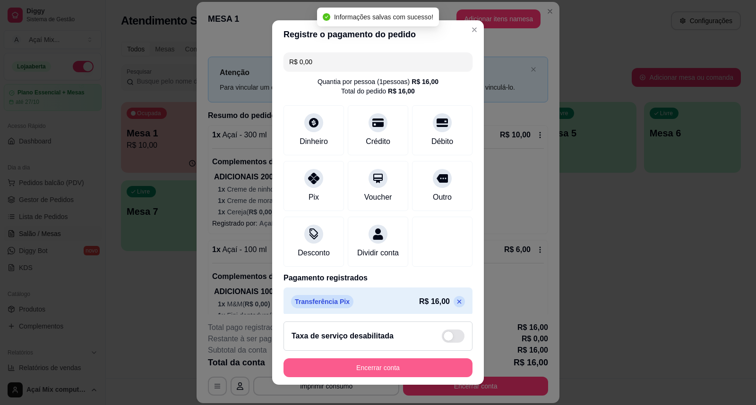 This screenshot has height=405, width=756. What do you see at coordinates (434, 302) in the screenshot?
I see `p: R$ 16,00` at bounding box center [434, 302].